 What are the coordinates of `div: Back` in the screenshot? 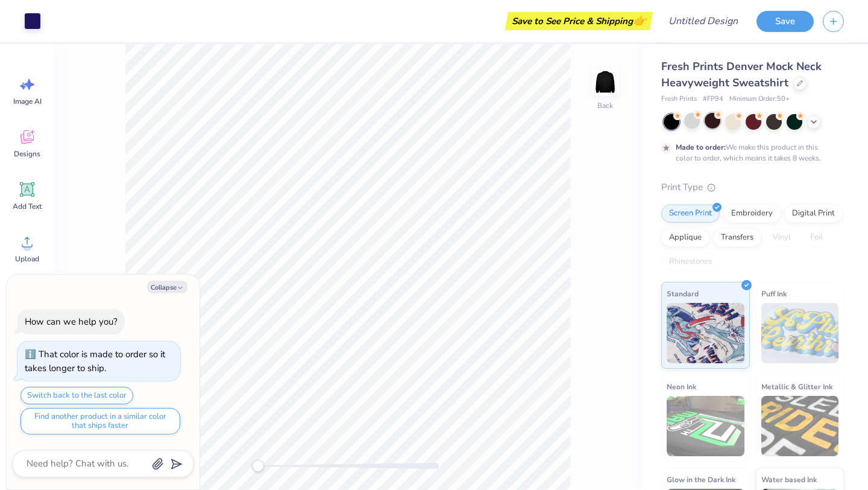 It's located at (606, 106).